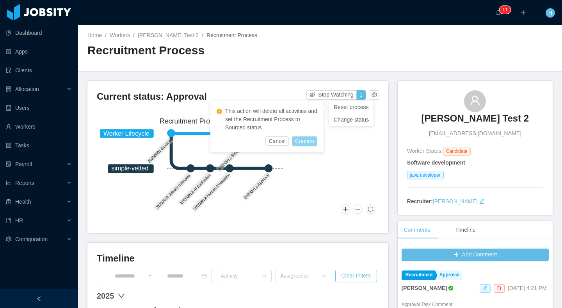 This screenshot has height=308, width=562. What do you see at coordinates (39, 145) in the screenshot?
I see `a: icon: profileTasks` at bounding box center [39, 145].